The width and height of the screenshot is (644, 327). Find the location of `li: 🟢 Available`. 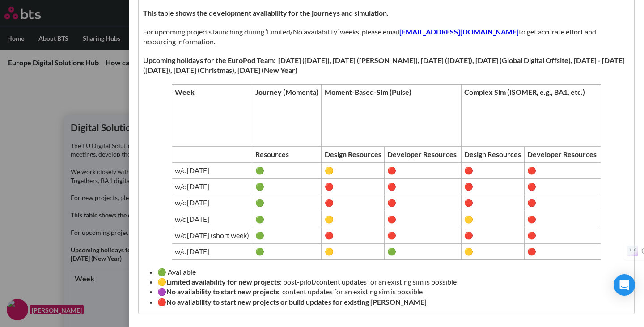

li: 🟢 Available is located at coordinates (390, 272).